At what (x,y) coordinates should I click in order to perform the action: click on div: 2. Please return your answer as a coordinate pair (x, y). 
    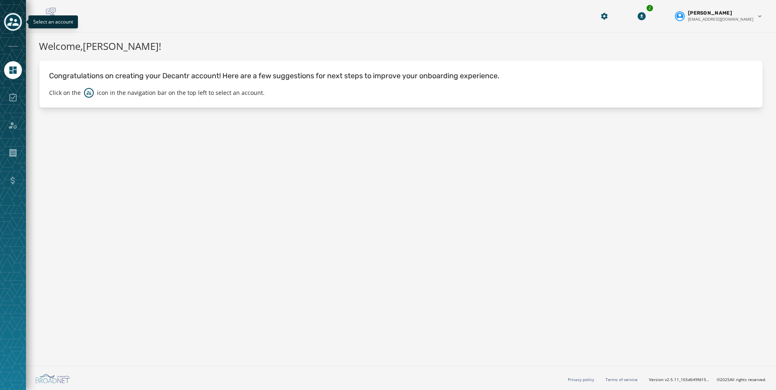
    Looking at the image, I should click on (650, 8).